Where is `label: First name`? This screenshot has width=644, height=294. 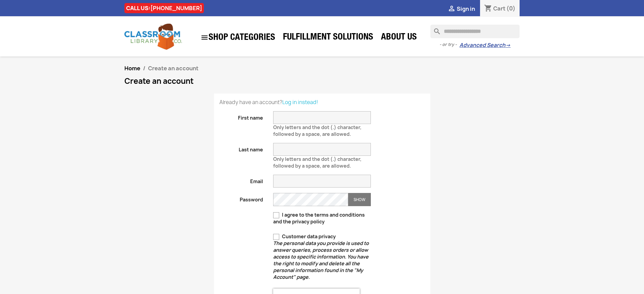 label: First name is located at coordinates (241, 116).